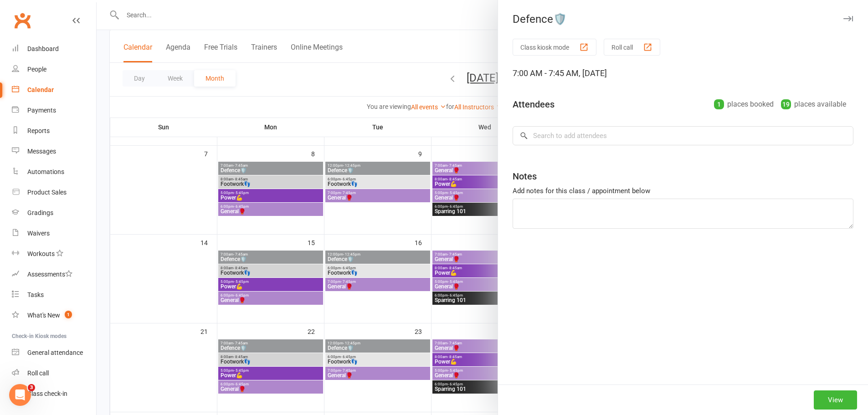  I want to click on button: Roll call, so click(632, 47).